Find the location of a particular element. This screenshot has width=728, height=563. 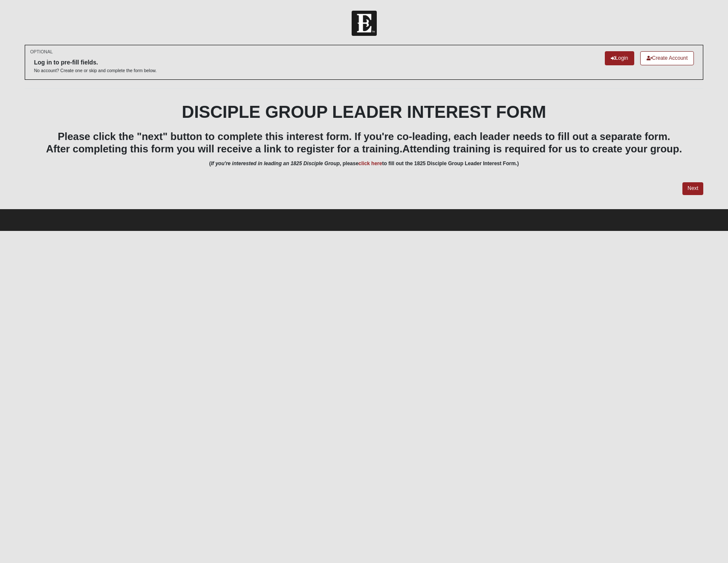

a: Login is located at coordinates (620, 58).